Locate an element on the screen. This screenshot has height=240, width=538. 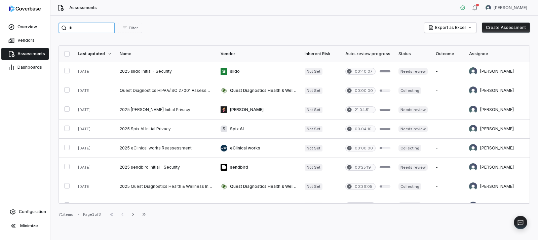
div: Outcome is located at coordinates (449, 54).